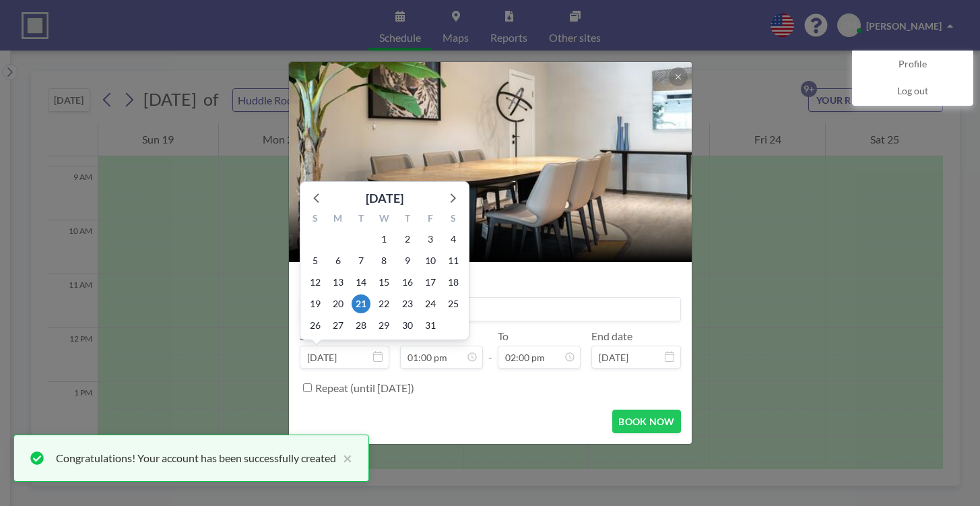  I want to click on span: Sunday, October 26, 2025, so click(315, 326).